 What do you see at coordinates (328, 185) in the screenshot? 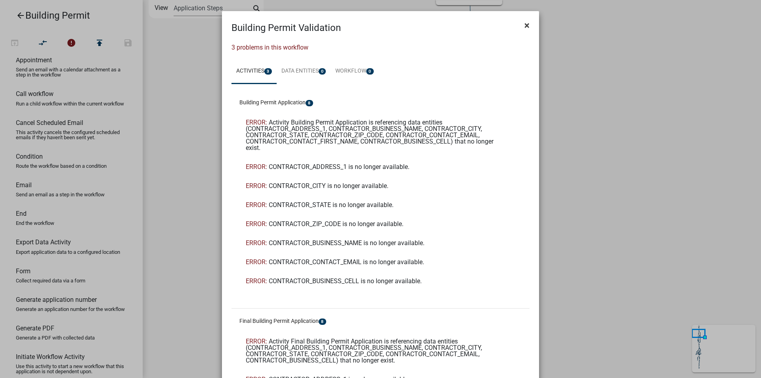
I see `span: CONTRACTOR_CITY is no longer available.` at bounding box center [328, 185].